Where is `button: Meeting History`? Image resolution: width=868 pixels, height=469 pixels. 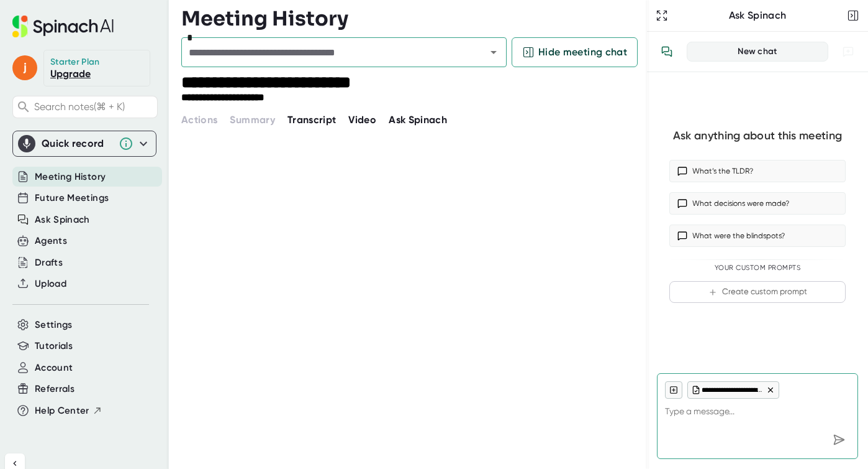 button: Meeting History is located at coordinates (70, 176).